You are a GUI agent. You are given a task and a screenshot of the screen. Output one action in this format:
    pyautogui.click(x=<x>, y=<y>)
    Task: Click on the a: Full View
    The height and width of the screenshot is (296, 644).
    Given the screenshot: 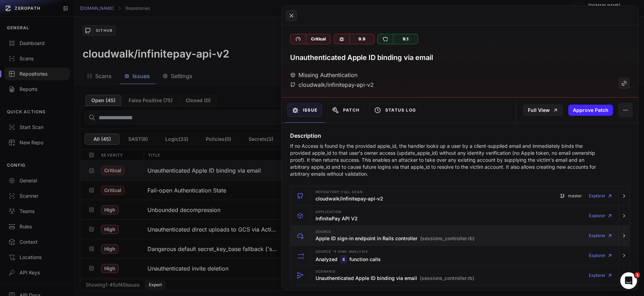 What is the action you would take?
    pyautogui.click(x=543, y=110)
    